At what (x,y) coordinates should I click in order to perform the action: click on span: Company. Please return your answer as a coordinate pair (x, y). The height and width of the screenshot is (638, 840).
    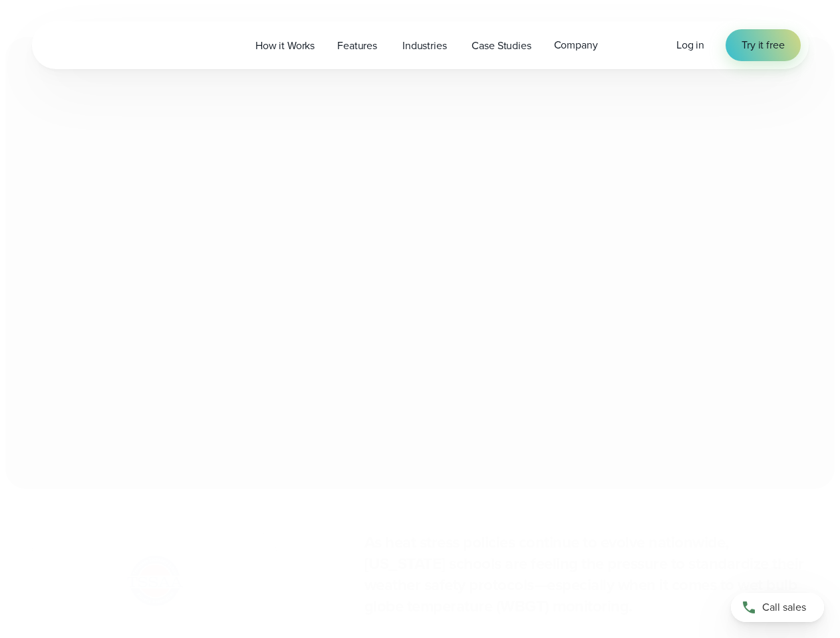
    Looking at the image, I should click on (576, 45).